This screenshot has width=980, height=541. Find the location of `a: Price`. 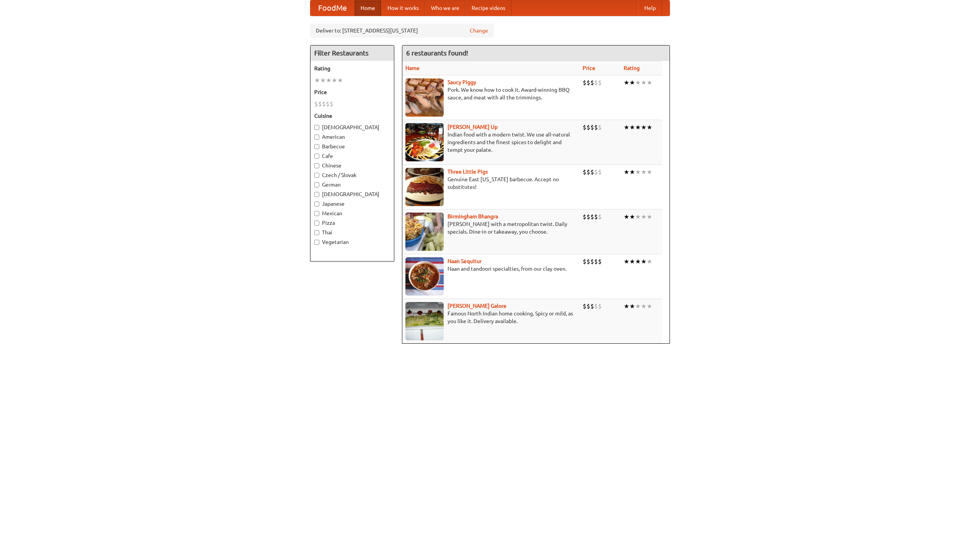

a: Price is located at coordinates (589, 68).